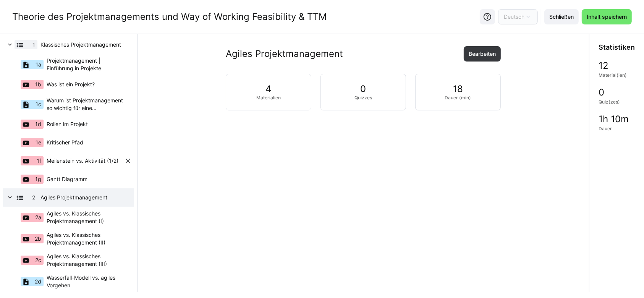 The height and width of the screenshot is (298, 644). I want to click on span: Agiles vs. Klassisches Projektmanagement (I), so click(85, 217).